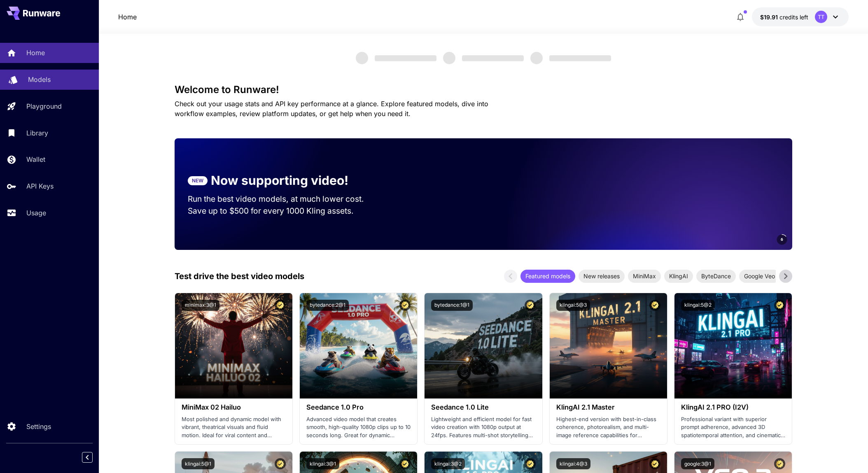 This screenshot has width=868, height=473. I want to click on p: API Keys, so click(40, 186).